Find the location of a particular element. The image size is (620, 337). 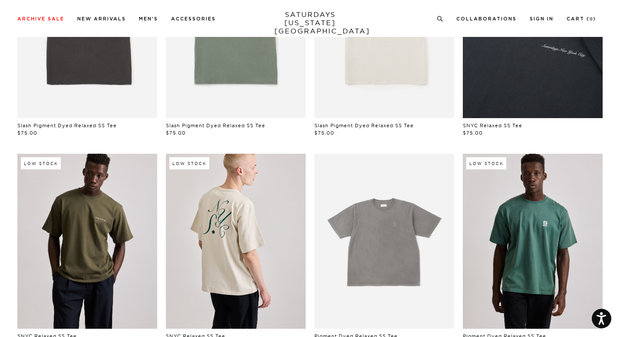

a: SNYC Relaxed SS Tee is located at coordinates (493, 126).